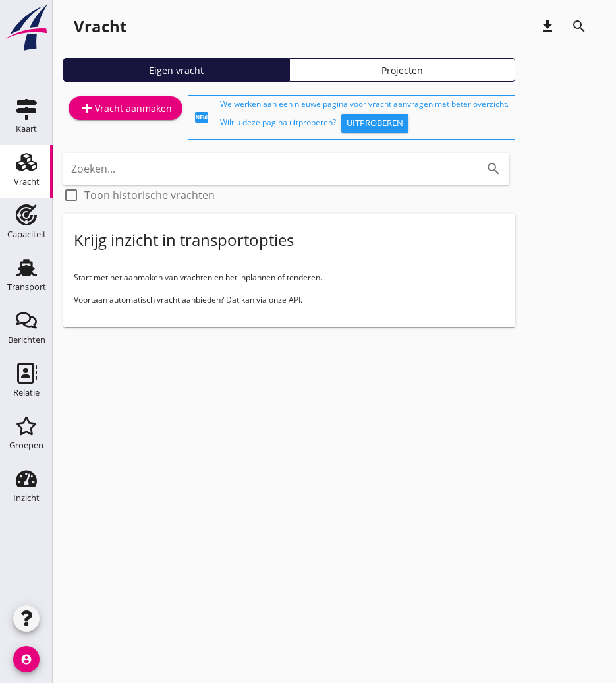 Image resolution: width=616 pixels, height=683 pixels. I want to click on div: Kaart, so click(27, 129).